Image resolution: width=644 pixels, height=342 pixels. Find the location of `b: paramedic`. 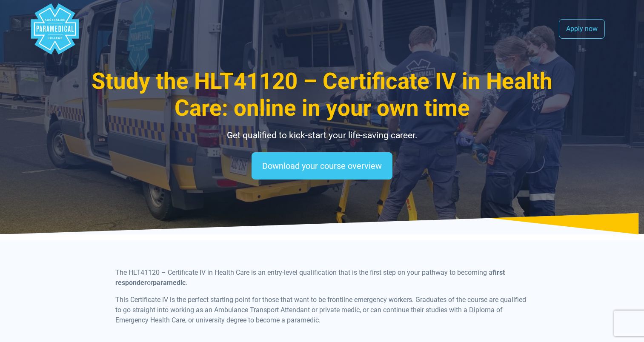

b: paramedic is located at coordinates (169, 282).